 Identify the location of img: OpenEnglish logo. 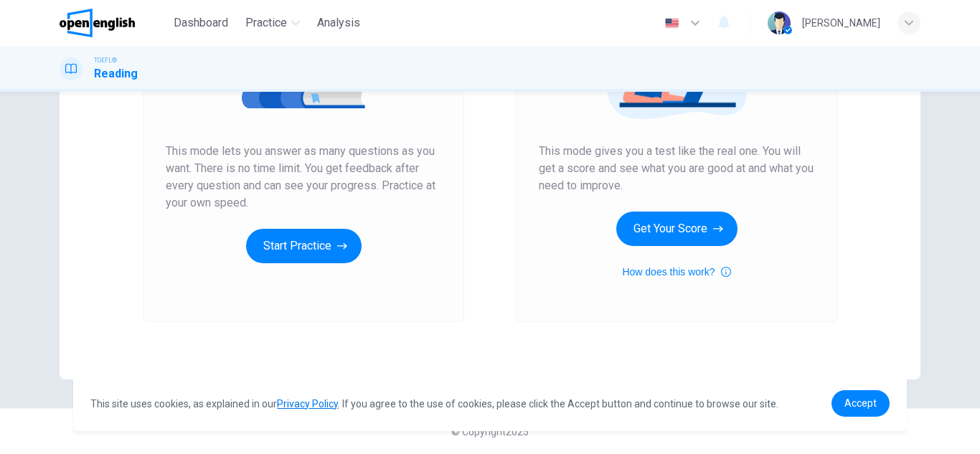
(97, 23).